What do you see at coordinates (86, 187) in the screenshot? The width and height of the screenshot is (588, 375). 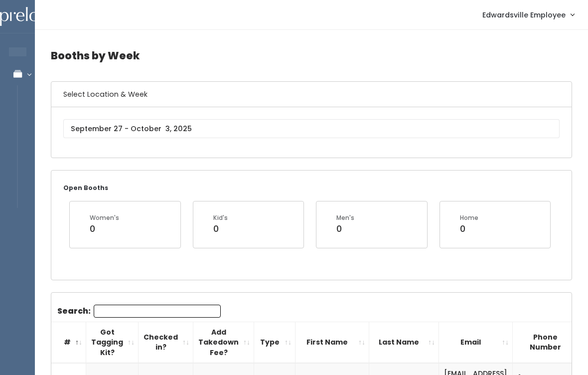 I see `small: Open Booths` at bounding box center [86, 187].